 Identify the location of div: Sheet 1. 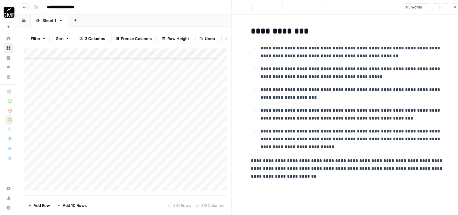
(49, 20).